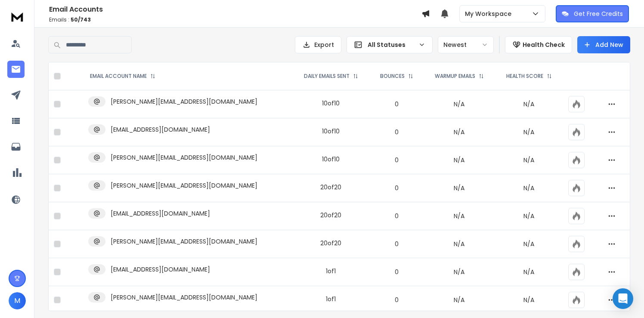 This screenshot has height=318, width=644. I want to click on p: WARMUP EMAILS, so click(454, 76).